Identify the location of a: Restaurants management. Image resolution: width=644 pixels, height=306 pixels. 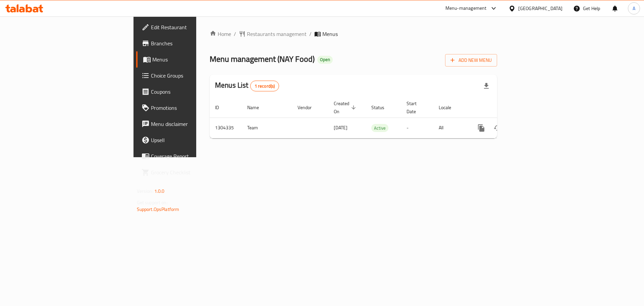
(273, 34).